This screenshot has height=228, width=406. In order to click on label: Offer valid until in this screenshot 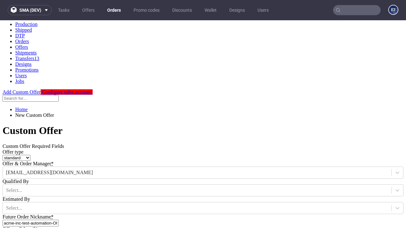, I will do `click(20, 209)`.